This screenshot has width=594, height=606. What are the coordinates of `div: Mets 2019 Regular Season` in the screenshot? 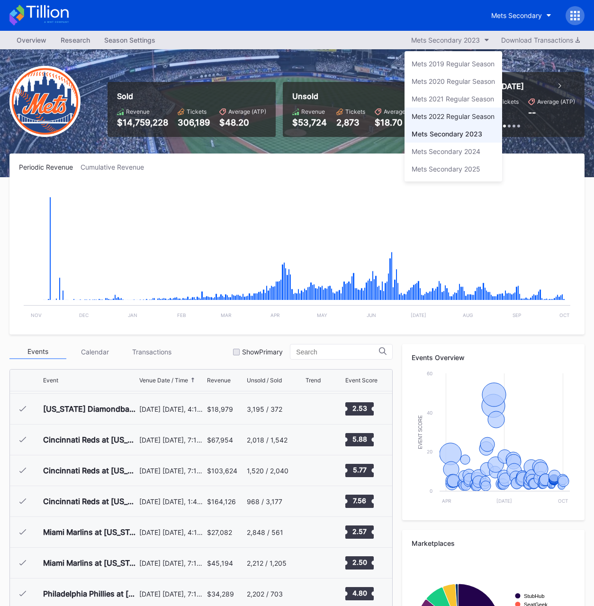 It's located at (453, 63).